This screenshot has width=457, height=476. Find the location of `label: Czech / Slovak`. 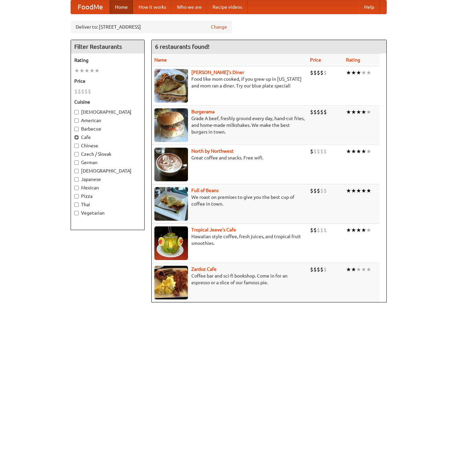

label: Czech / Slovak is located at coordinates (107, 154).